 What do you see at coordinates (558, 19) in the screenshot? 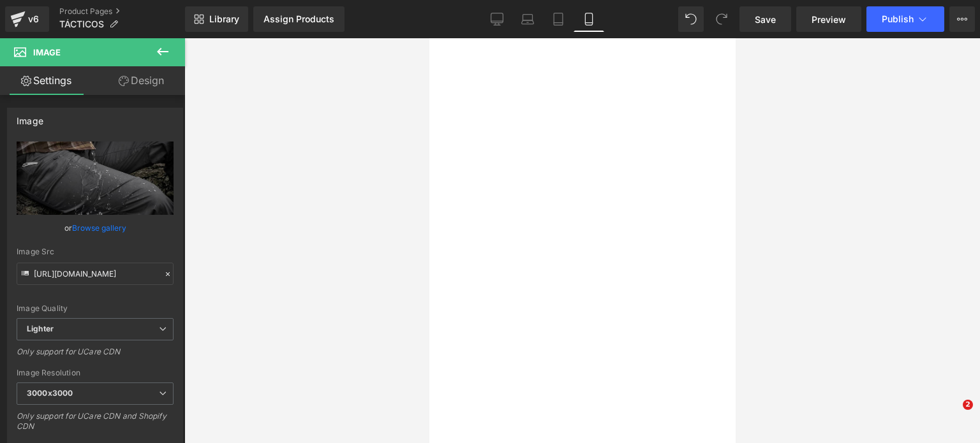
I see `a: Tablet` at bounding box center [558, 19].